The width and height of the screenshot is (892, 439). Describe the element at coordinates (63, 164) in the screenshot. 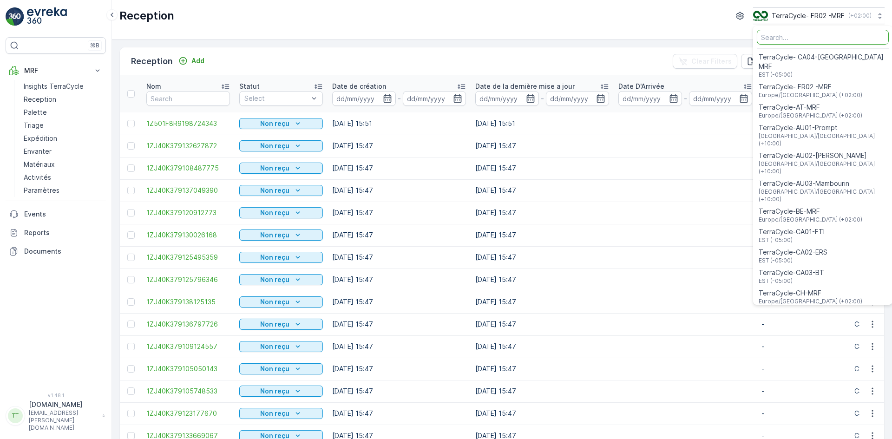

I see `a: Matériaux` at that location.